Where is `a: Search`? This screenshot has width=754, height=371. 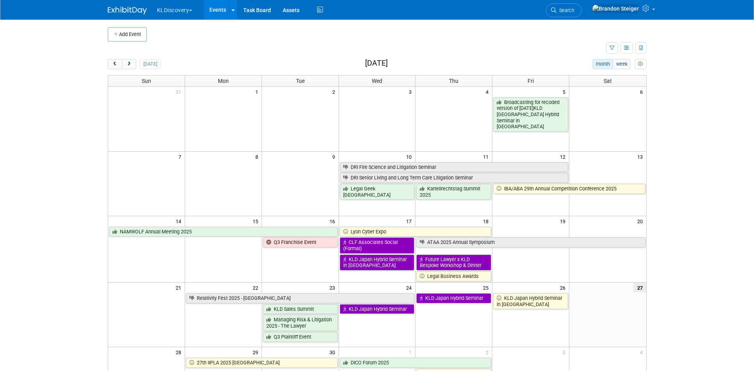 a: Search is located at coordinates (564, 10).